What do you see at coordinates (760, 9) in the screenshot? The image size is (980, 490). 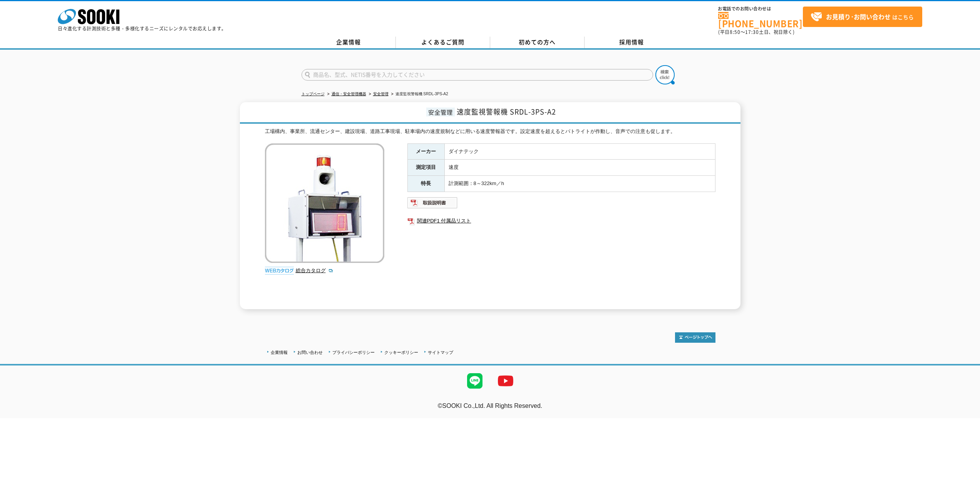 I see `span: お電話でのお問い合わせは` at bounding box center [760, 9].